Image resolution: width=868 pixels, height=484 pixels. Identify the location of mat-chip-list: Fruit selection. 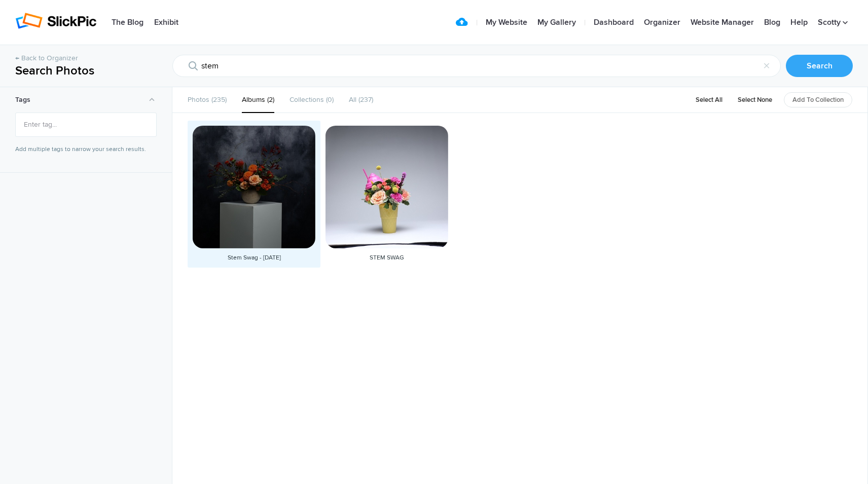
(86, 125).